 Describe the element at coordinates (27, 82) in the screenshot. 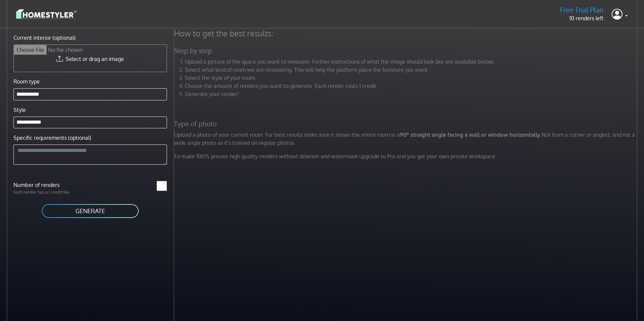

I see `label: Room type` at that location.